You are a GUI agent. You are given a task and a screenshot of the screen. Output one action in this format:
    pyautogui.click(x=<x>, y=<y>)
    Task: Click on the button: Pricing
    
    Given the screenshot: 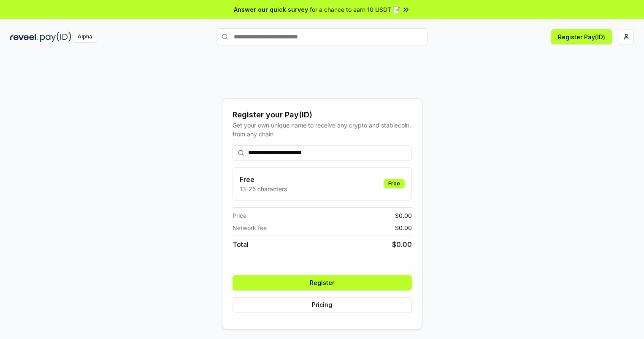 What is the action you would take?
    pyautogui.click(x=322, y=305)
    